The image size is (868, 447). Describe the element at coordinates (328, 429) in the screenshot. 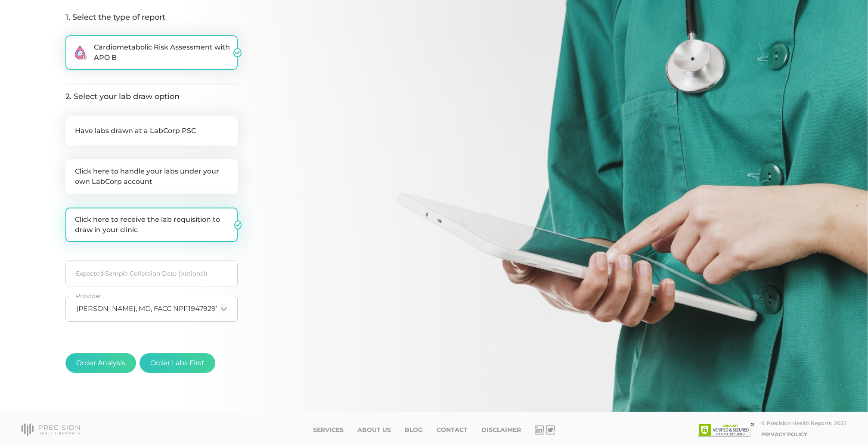

I see `a: Services` at that location.